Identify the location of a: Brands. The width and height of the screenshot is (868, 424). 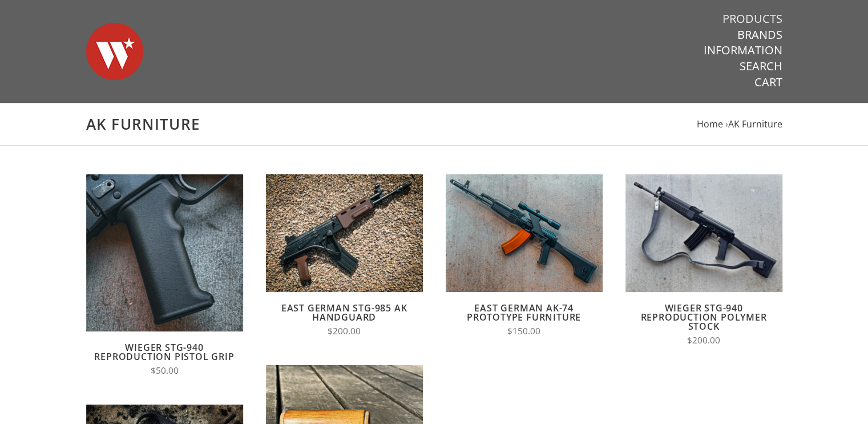
(760, 35).